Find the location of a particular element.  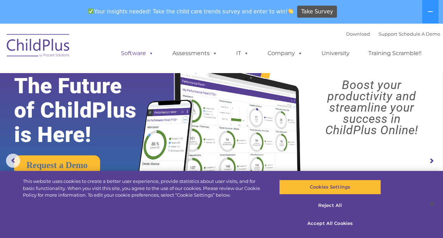

span: Last name is located at coordinates (109, 49).